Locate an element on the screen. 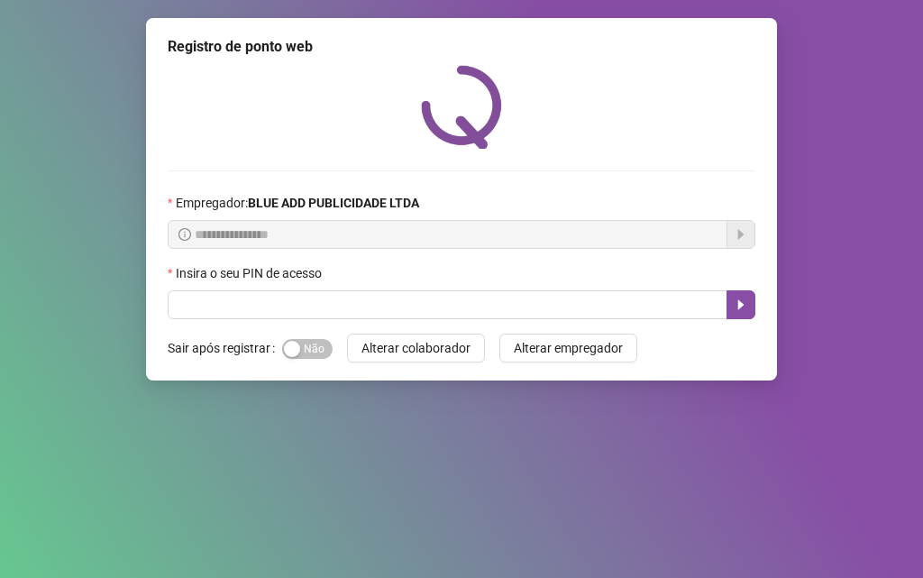 This screenshot has width=923, height=578. span: Empregador : is located at coordinates (297, 203).